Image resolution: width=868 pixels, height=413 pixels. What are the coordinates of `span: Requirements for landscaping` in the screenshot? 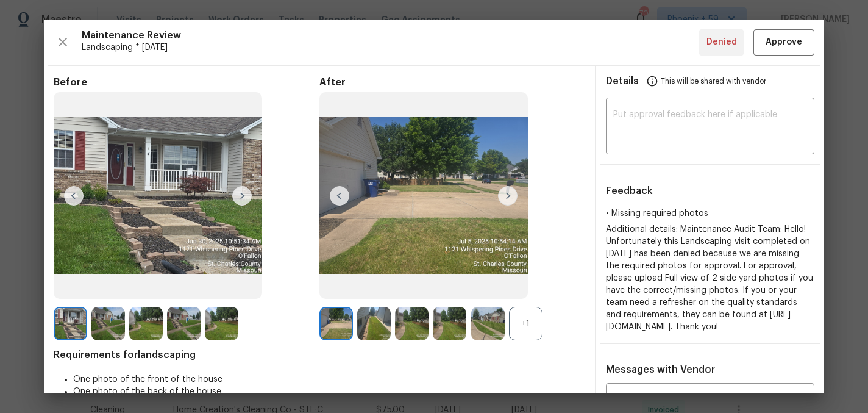 It's located at (319, 355).